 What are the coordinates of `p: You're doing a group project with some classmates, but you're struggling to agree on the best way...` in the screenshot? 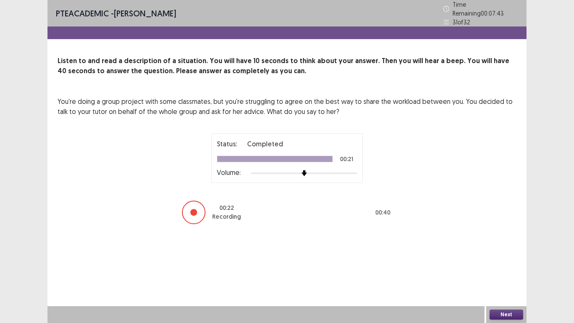 It's located at (287, 106).